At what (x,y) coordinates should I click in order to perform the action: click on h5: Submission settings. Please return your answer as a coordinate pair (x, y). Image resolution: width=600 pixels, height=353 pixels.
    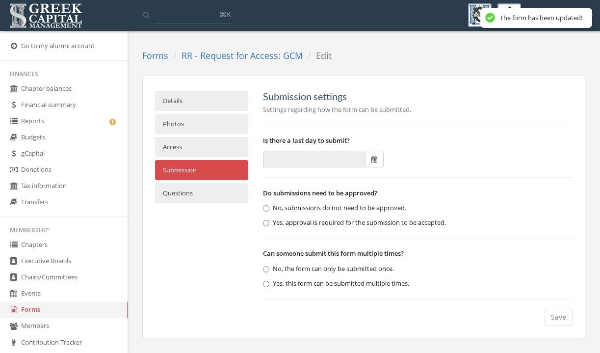
    Looking at the image, I should click on (417, 96).